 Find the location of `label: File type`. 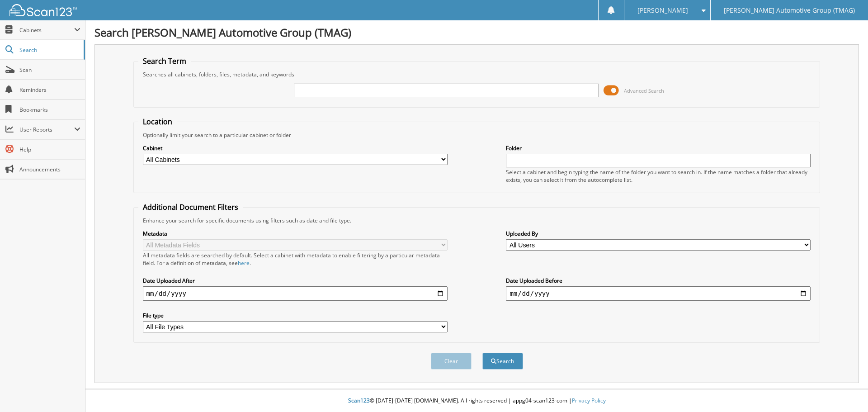

label: File type is located at coordinates (295, 316).